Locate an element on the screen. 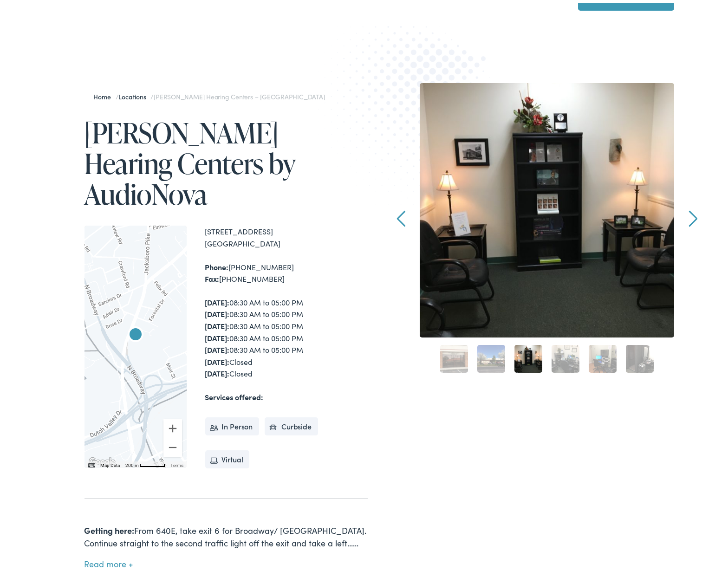 The height and width of the screenshot is (571, 728). a: 3 is located at coordinates (528, 356).